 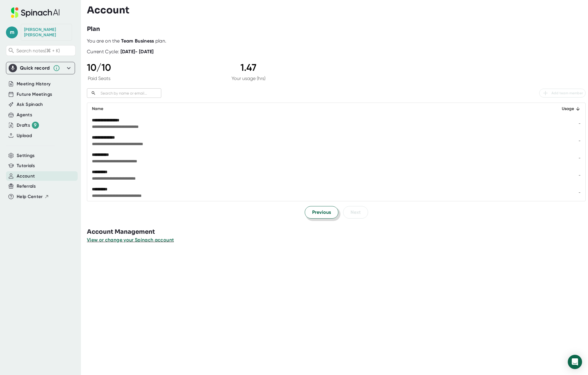 What do you see at coordinates (25, 114) in the screenshot?
I see `div: Agents` at bounding box center [25, 114].